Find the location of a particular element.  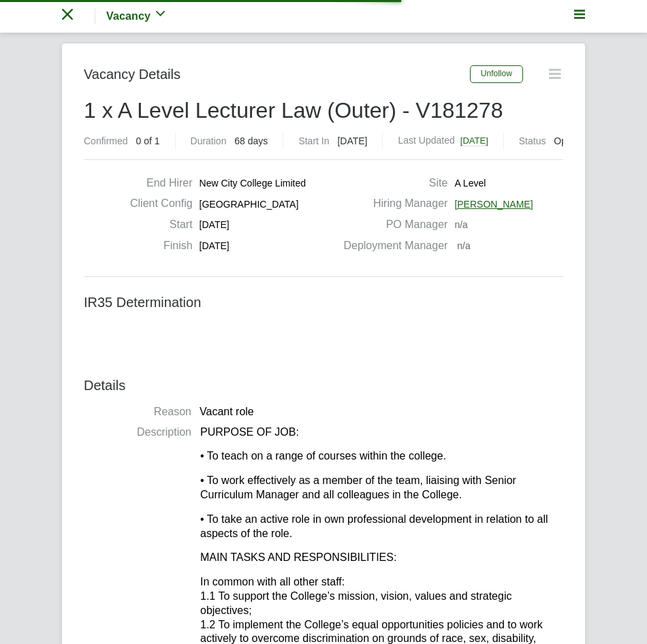

h3: Vacancy Details is located at coordinates (276, 74).